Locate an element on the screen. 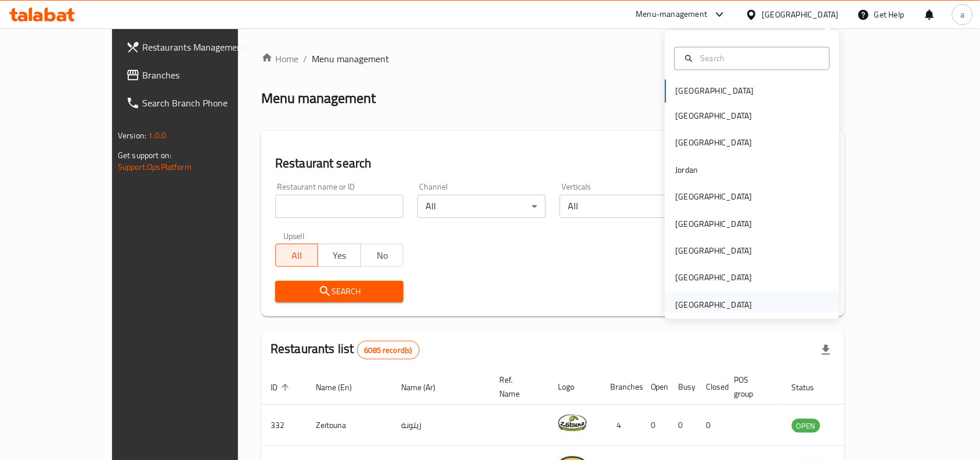  td: 332 is located at coordinates (284, 425).